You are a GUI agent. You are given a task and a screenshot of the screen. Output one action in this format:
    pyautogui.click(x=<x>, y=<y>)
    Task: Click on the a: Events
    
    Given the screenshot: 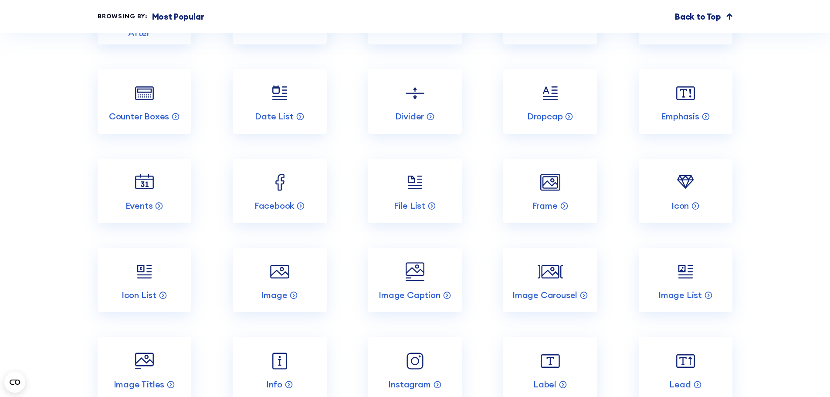 What is the action you would take?
    pyautogui.click(x=144, y=191)
    